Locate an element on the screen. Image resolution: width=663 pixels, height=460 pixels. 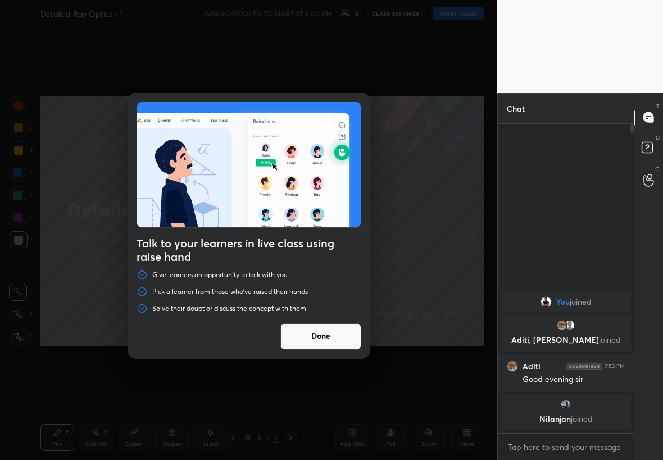
img: preRahAdop.42c3ea74.svg is located at coordinates (249, 165).